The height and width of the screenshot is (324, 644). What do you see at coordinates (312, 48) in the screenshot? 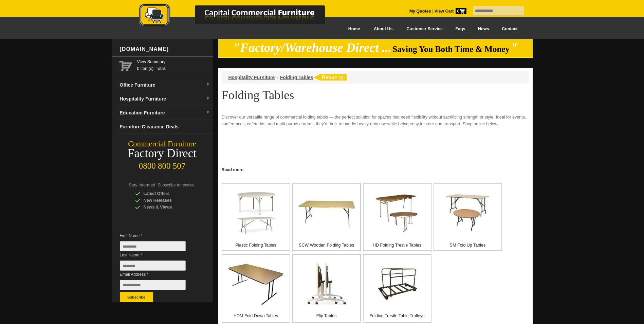
I see `em: "Factory/Warehouse Direct ...` at bounding box center [312, 48].